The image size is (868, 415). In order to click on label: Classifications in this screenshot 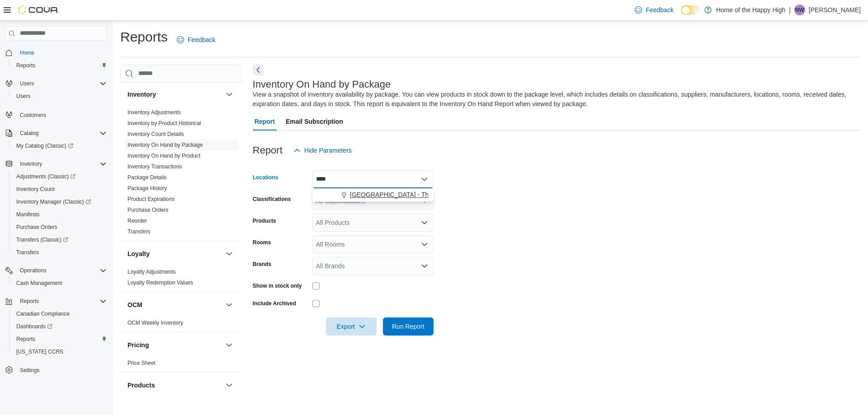, I will do `click(272, 199)`.